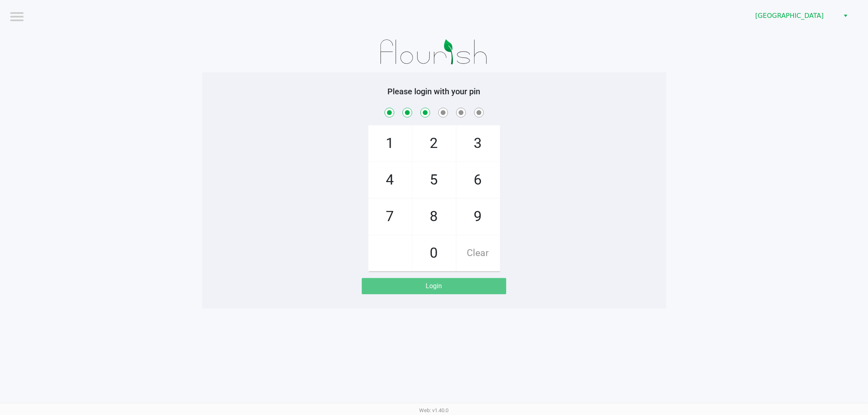 The height and width of the screenshot is (415, 868). What do you see at coordinates (434, 92) in the screenshot?
I see `h5: Please login with your pin` at bounding box center [434, 92].